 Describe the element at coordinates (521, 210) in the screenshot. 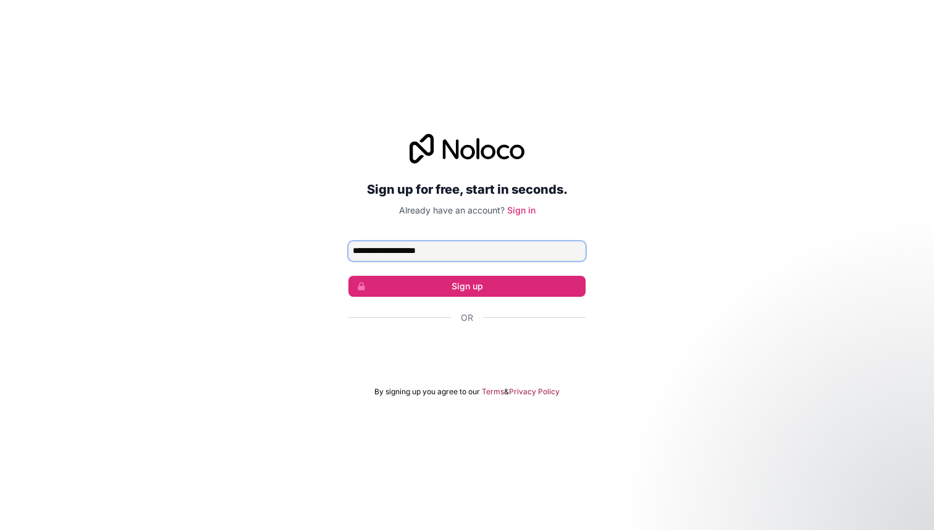

I see `a: Sign in` at that location.